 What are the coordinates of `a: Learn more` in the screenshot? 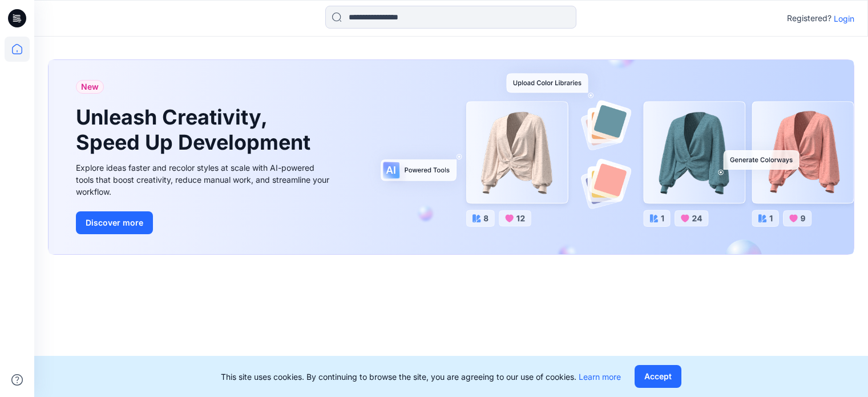 It's located at (600, 377).